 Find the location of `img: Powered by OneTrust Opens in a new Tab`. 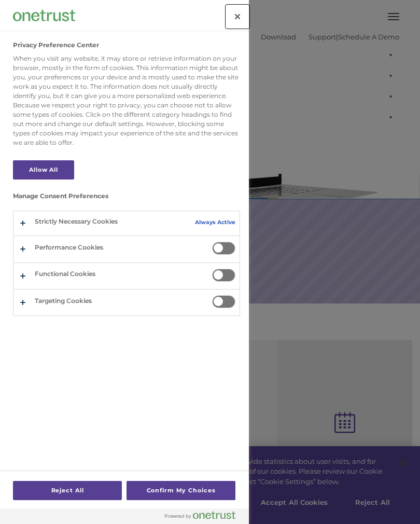

img: Powered by OneTrust Opens in a new Tab is located at coordinates (200, 515).